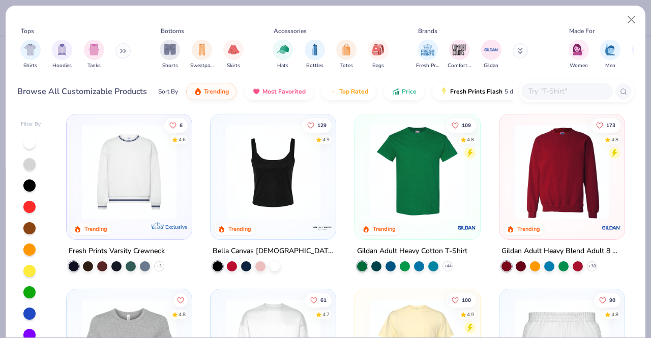  I want to click on div: Fresh Prints Varsity Crewneck, so click(116, 251).